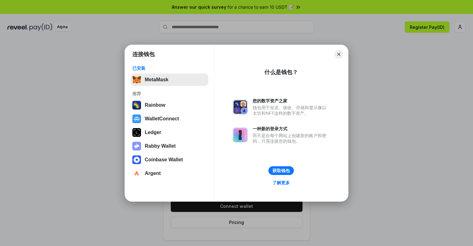 The image size is (473, 246). Describe the element at coordinates (291, 138) in the screenshot. I see `div: 而不是在每个网站上创建新的账户和密码，只需连接您的钱包。` at that location.